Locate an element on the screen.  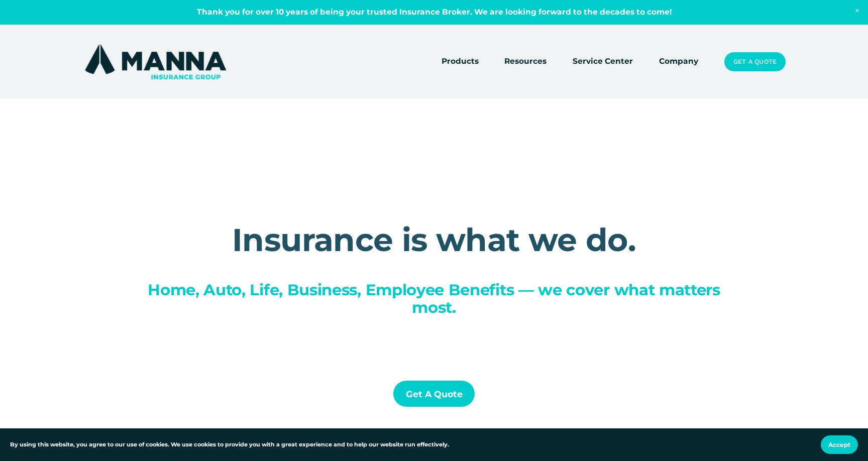
p: By using this website, you agree to our use of cookies. We use cookies to provide you with a grea... is located at coordinates (230, 445).